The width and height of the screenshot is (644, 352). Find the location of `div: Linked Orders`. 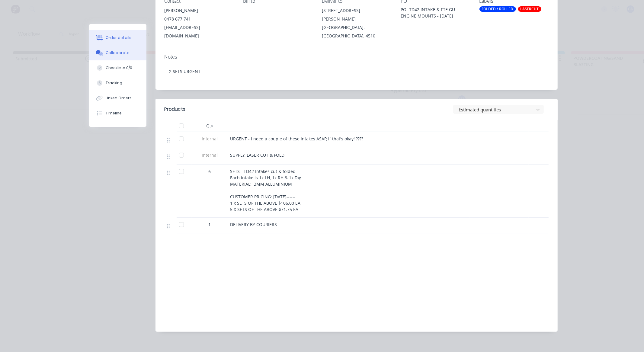

div: Linked Orders is located at coordinates (119, 98).